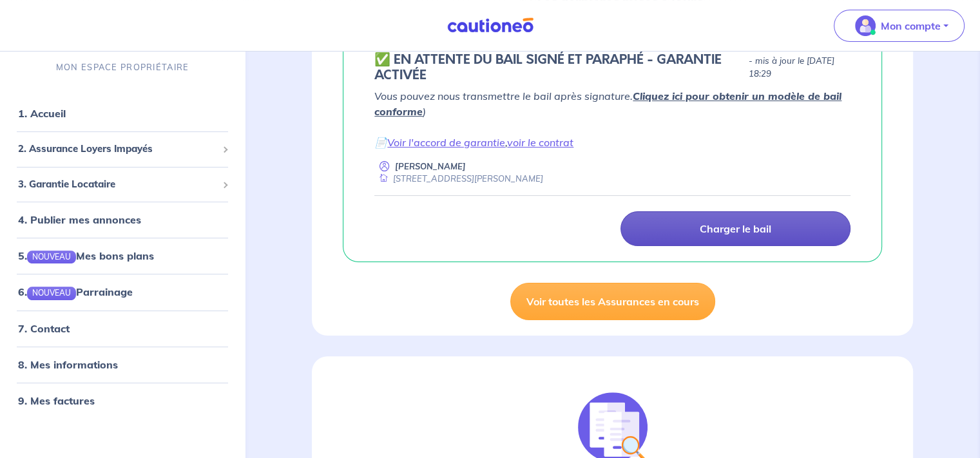 This screenshot has height=458, width=980. Describe the element at coordinates (85, 256) in the screenshot. I see `a: 5.NOUVEAUMes bons plans` at that location.